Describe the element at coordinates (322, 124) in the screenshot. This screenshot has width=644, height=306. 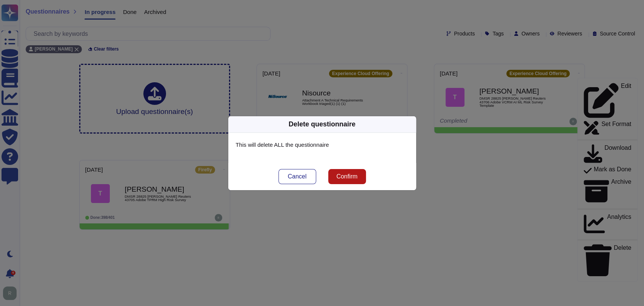
I see `div: Delete questionnaire` at that location.